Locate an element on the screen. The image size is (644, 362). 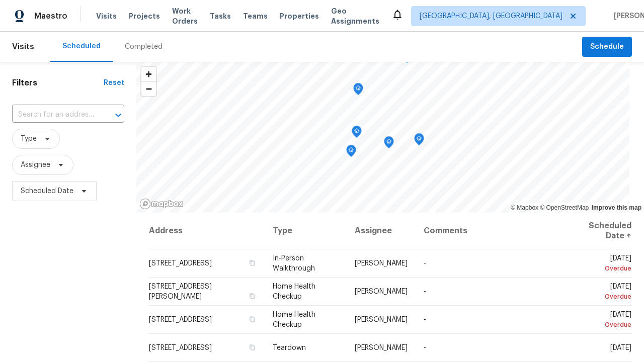
span: Geo Assignments is located at coordinates (355, 16).